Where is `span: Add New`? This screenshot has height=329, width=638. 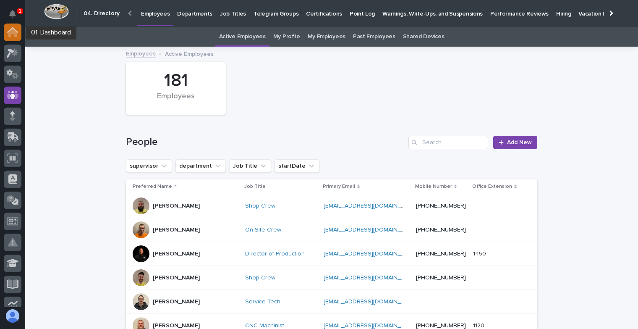 span: Add New is located at coordinates (519, 142).